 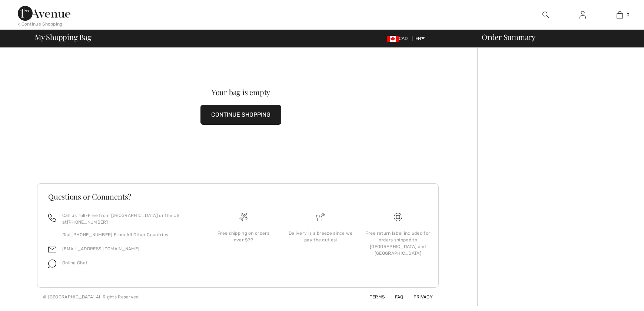 What do you see at coordinates (583, 15) in the screenshot?
I see `img: My Info` at bounding box center [583, 15].